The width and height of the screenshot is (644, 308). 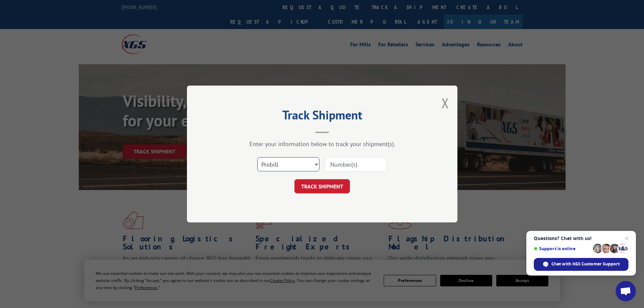 I want to click on h2: Track Shipment, so click(x=322, y=116).